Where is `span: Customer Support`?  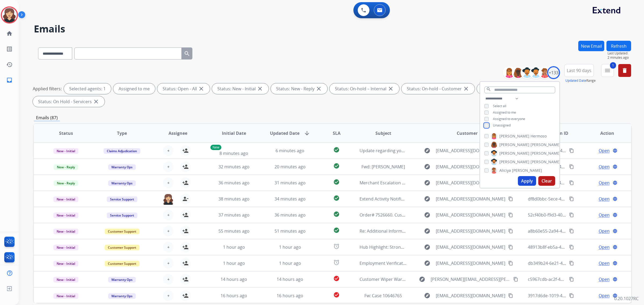
span: Customer Support is located at coordinates (122, 231).